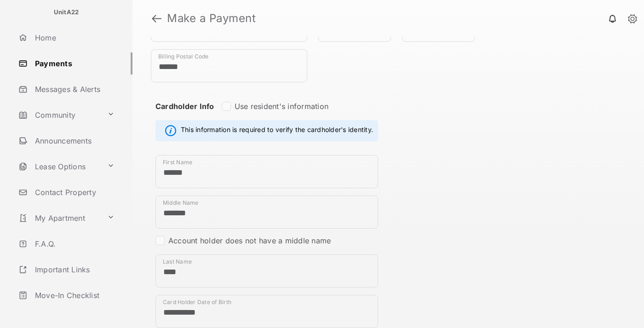 The width and height of the screenshot is (644, 328). I want to click on a: Move-In Checklist, so click(74, 296).